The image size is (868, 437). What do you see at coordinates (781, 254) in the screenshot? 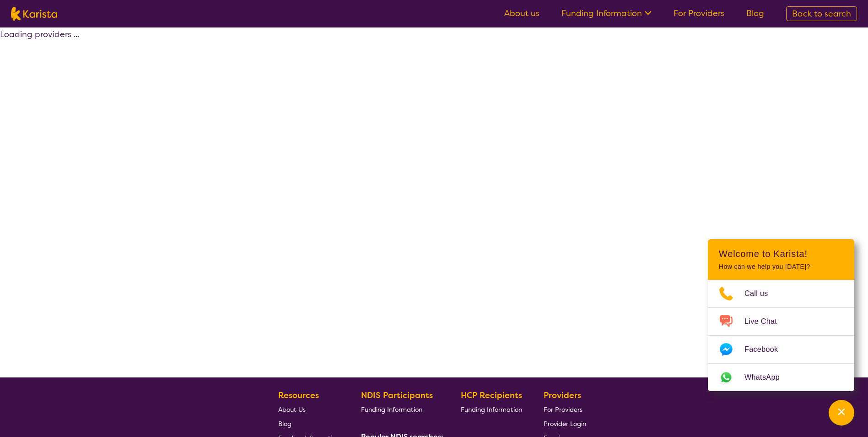
I see `h2: Welcome to Karista!` at bounding box center [781, 254].